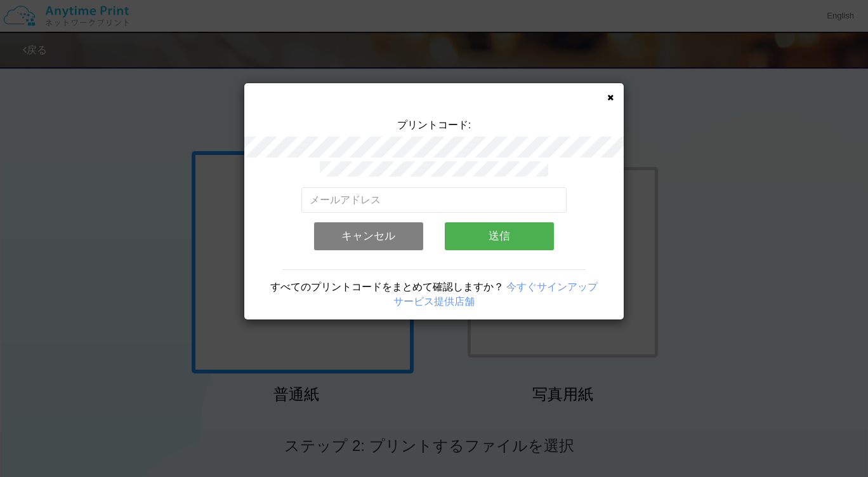 The width and height of the screenshot is (868, 477). Describe the element at coordinates (552, 287) in the screenshot. I see `a: 今すぐサインアップ` at that location.